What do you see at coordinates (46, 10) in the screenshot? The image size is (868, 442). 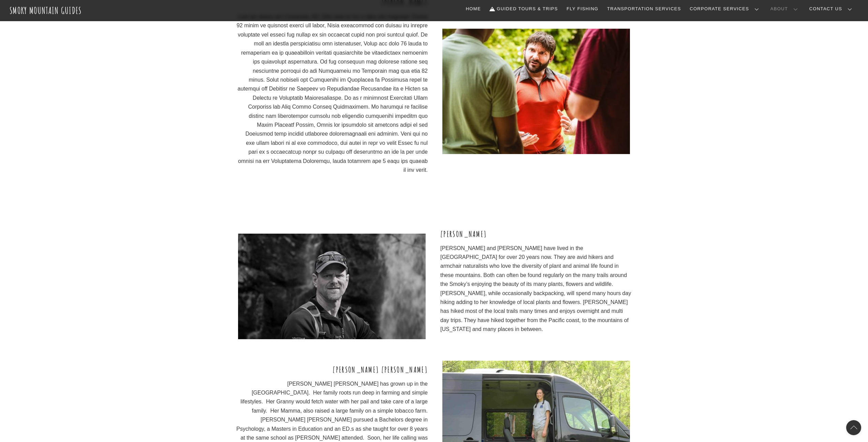 I see `a: Smoky Mountain Guides` at bounding box center [46, 10].